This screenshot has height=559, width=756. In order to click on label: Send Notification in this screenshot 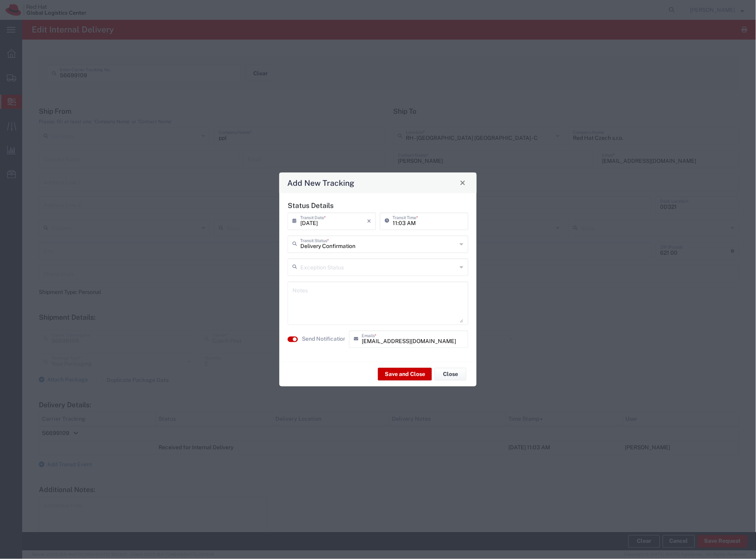, I will do `click(324, 339)`.